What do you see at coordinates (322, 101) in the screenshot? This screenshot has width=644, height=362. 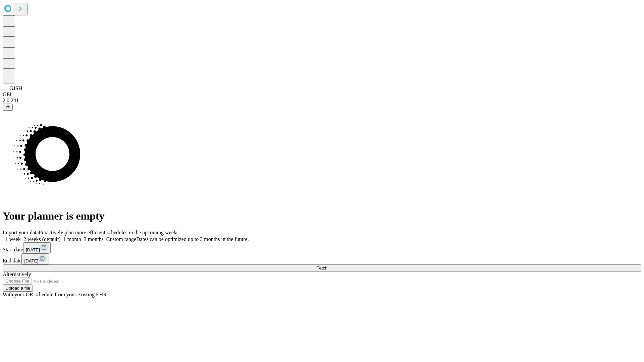 I see `div: 2.0.241` at bounding box center [322, 101].